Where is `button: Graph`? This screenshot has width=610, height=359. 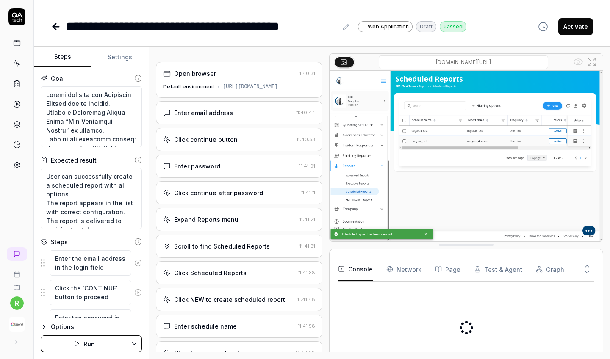
button: Graph is located at coordinates (550, 269).